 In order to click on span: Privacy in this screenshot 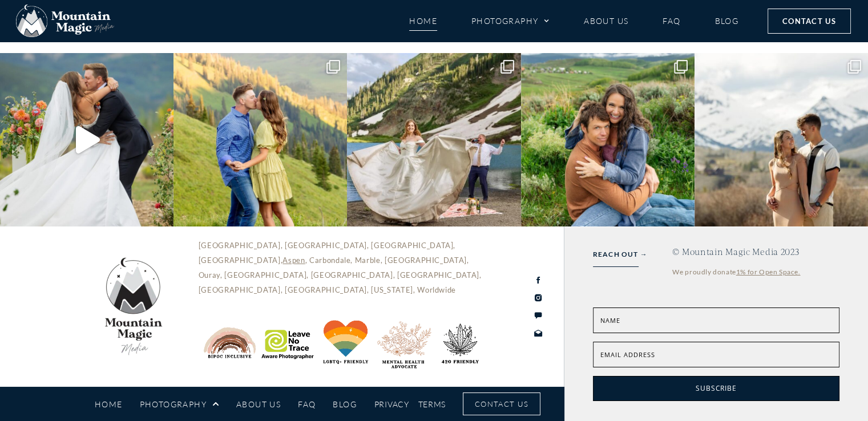, I will do `click(391, 404)`.